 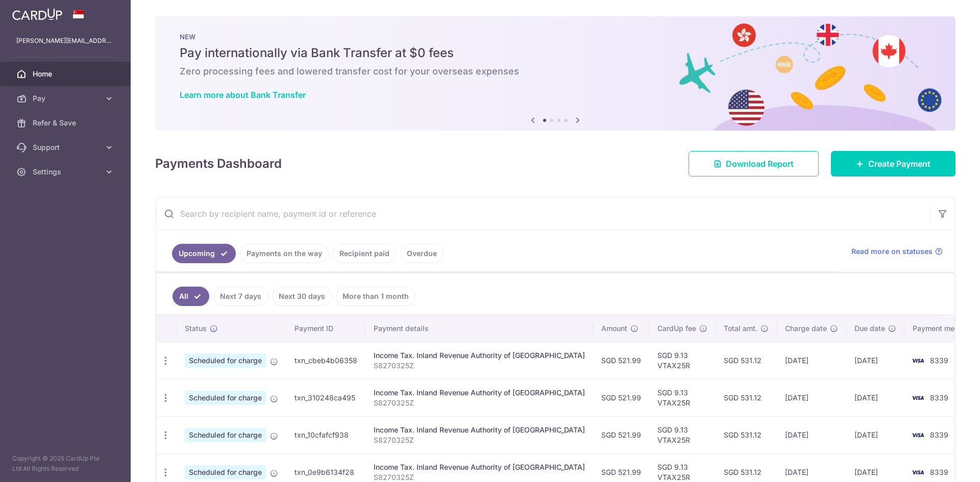 I want to click on span: Settings, so click(x=66, y=172).